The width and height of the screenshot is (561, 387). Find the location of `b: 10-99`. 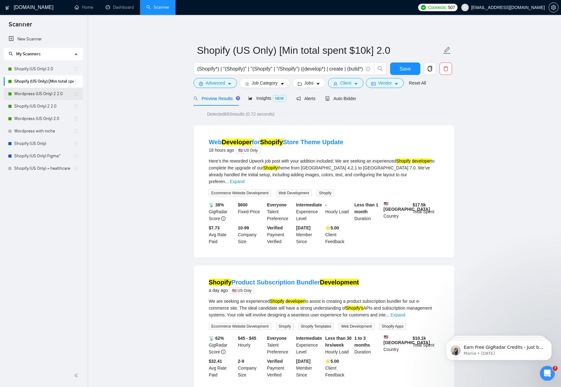

b: 10-99 is located at coordinates (243, 228).